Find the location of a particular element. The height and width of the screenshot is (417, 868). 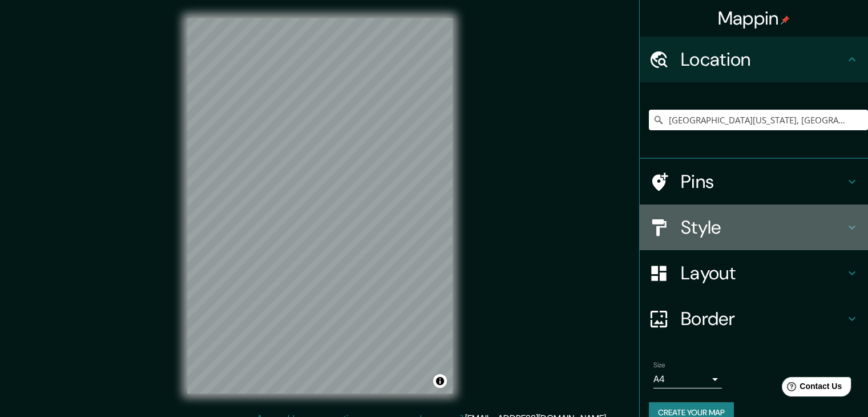

h4: Style is located at coordinates (763, 227).